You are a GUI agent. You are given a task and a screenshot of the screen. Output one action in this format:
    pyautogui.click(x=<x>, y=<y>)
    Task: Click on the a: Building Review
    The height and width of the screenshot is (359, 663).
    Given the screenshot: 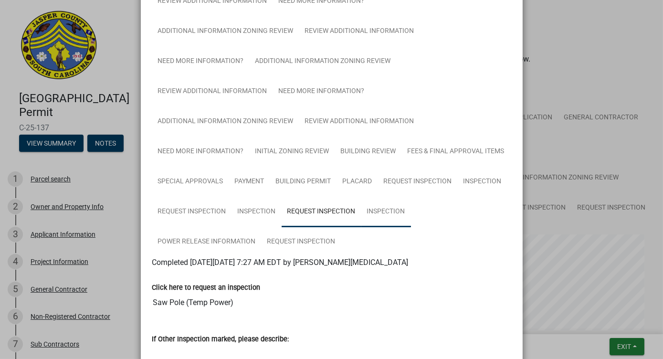 What is the action you would take?
    pyautogui.click(x=368, y=152)
    